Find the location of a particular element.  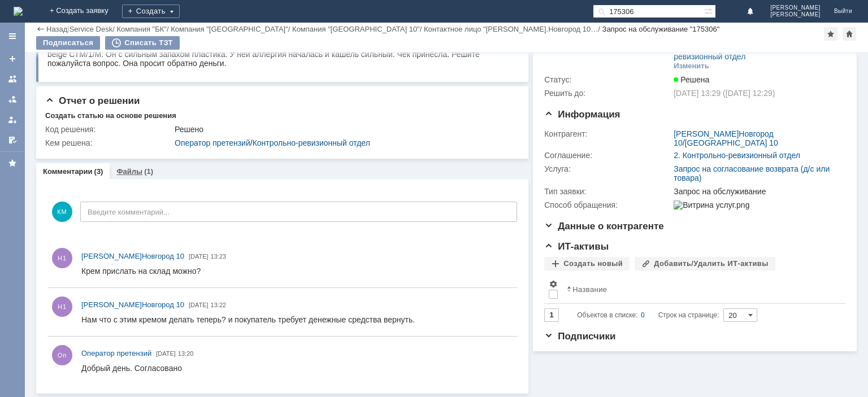

span: Расширенный поиск is located at coordinates (710, 10).